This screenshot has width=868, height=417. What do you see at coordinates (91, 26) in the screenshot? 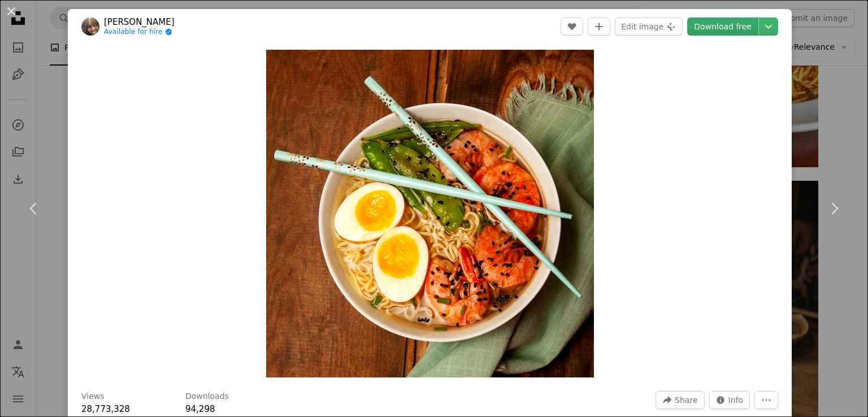
I see `a: Go to Michele Blackwell's profile` at bounding box center [91, 26].